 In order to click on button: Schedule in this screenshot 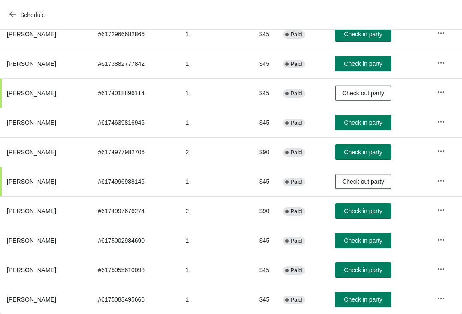, I will do `click(28, 15)`.